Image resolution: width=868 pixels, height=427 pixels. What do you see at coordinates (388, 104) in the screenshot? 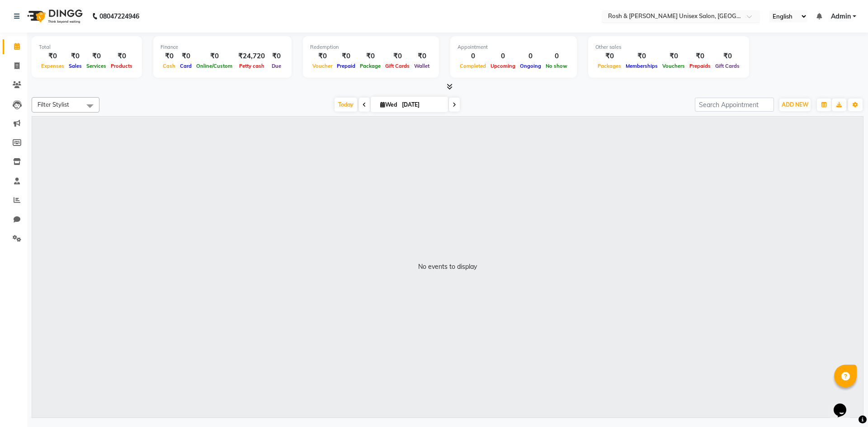
I see `span: Wed` at bounding box center [388, 104].